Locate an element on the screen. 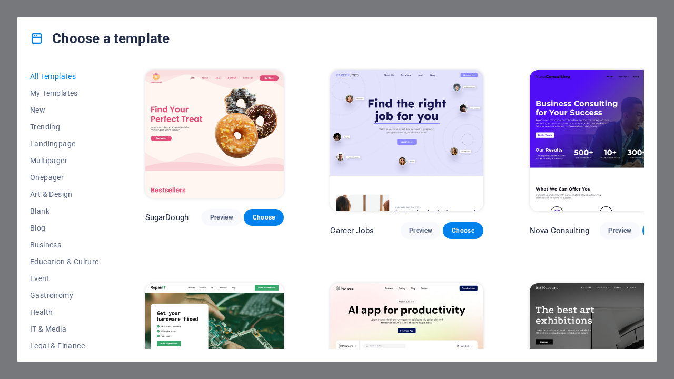 The width and height of the screenshot is (674, 379). span: New is located at coordinates (64, 110).